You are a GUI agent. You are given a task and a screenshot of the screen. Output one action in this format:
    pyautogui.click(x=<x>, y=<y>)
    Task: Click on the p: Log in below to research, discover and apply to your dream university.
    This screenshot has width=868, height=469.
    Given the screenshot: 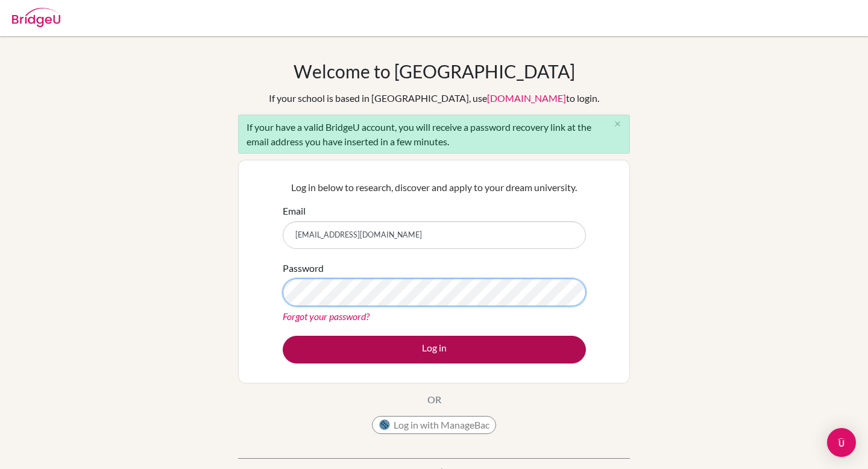 What is the action you would take?
    pyautogui.click(x=434, y=188)
    